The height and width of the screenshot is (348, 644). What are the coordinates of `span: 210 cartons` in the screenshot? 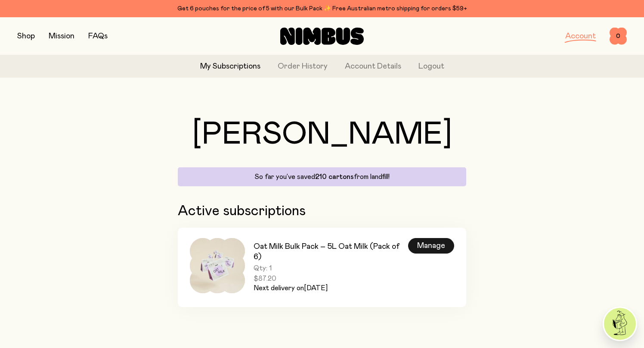 It's located at (335, 176).